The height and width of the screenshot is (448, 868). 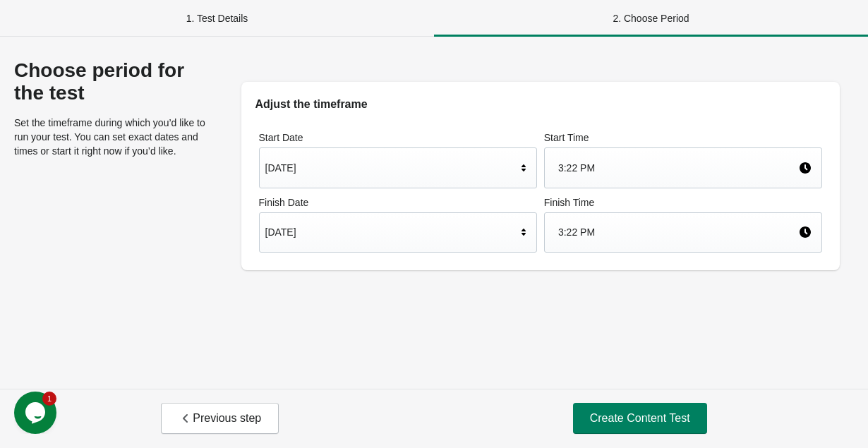 I want to click on button: Previous step, so click(x=219, y=418).